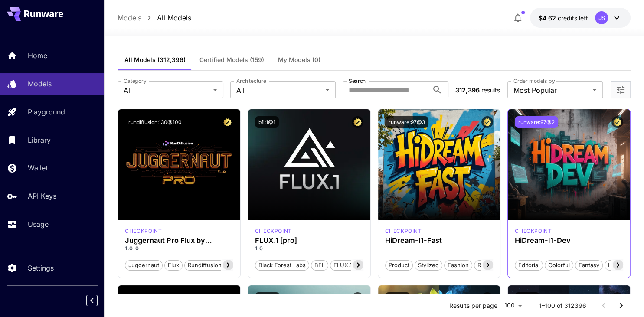 The width and height of the screenshot is (644, 317). Describe the element at coordinates (589, 265) in the screenshot. I see `button: Fantasy` at that location.